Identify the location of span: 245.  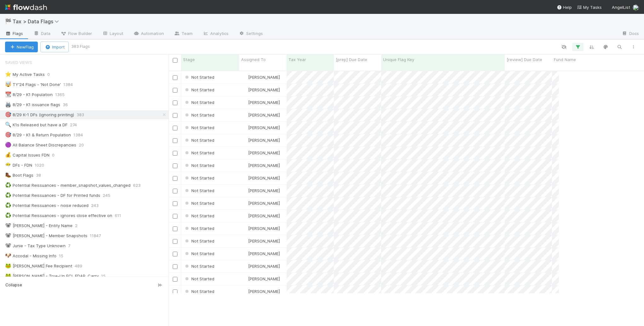
(110, 195).